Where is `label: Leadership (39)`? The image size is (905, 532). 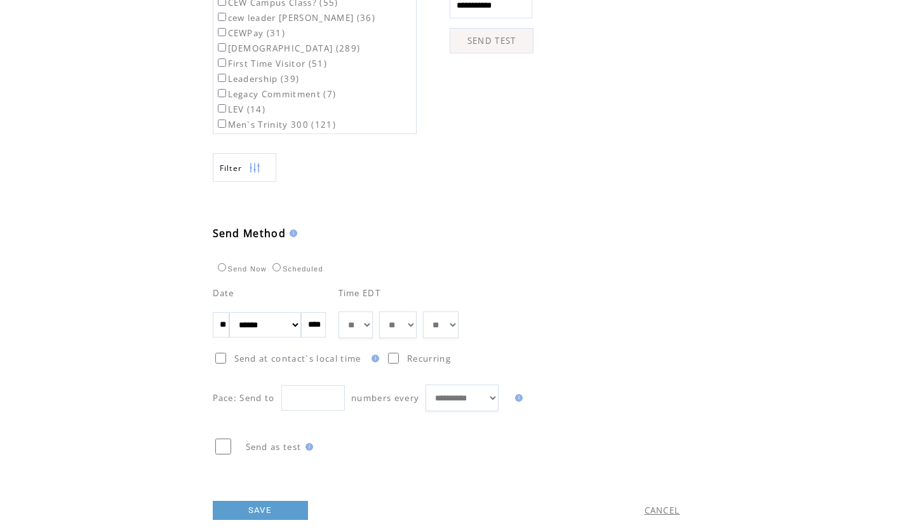
label: Leadership (39) is located at coordinates (257, 79).